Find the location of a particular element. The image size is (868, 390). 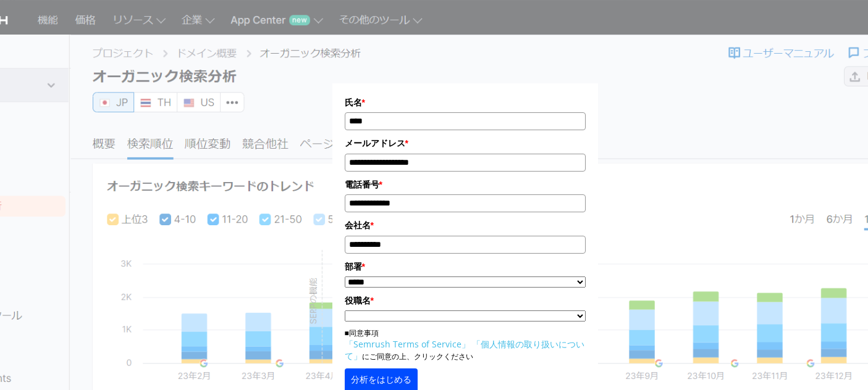

label: 役職名 is located at coordinates (465, 301).